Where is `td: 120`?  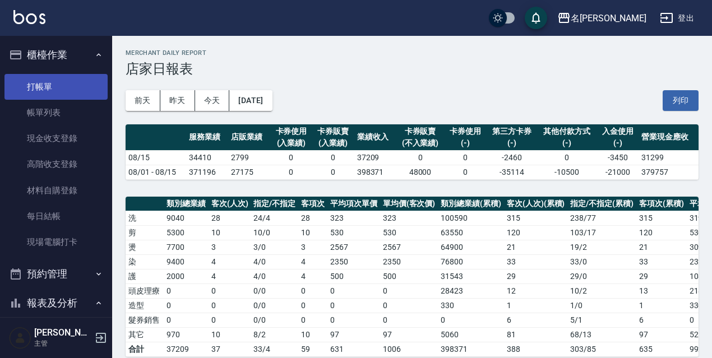
td: 120 is located at coordinates (661, 233).